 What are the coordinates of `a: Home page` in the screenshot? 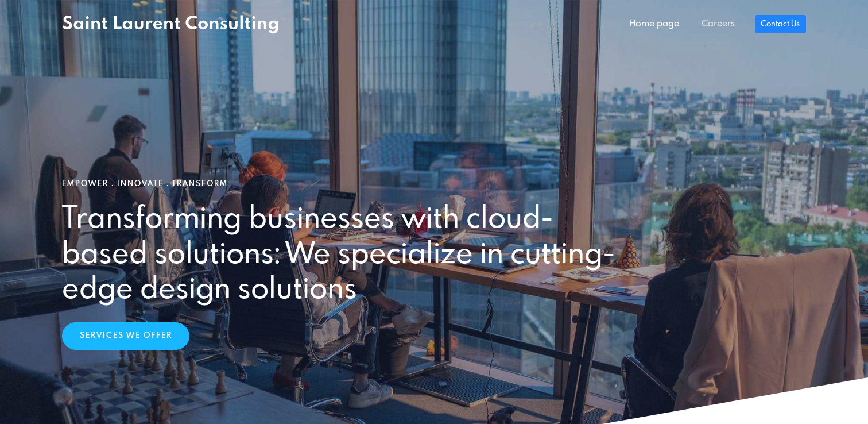 It's located at (654, 24).